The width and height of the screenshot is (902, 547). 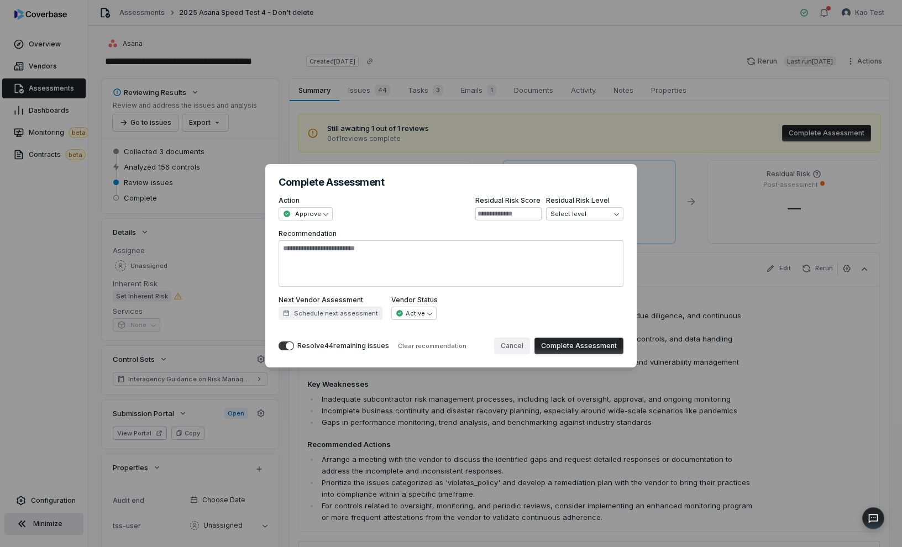 I want to click on h2: Complete Assessment, so click(x=451, y=182).